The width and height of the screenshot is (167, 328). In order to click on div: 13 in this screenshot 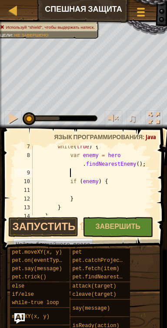, I will do `click(23, 207)`.